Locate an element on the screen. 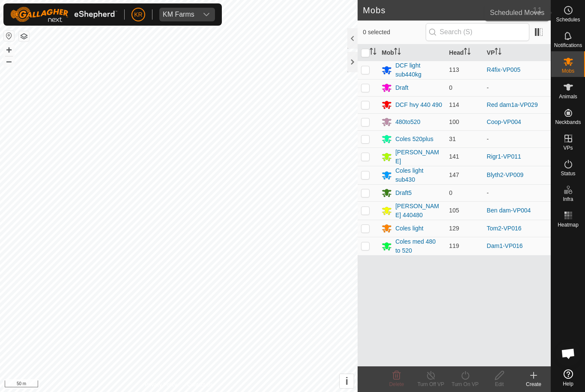  th: Mob is located at coordinates (412, 53).